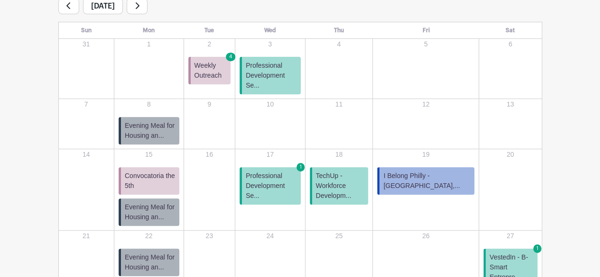  I want to click on a: Professional Development Se... 1, so click(270, 186).